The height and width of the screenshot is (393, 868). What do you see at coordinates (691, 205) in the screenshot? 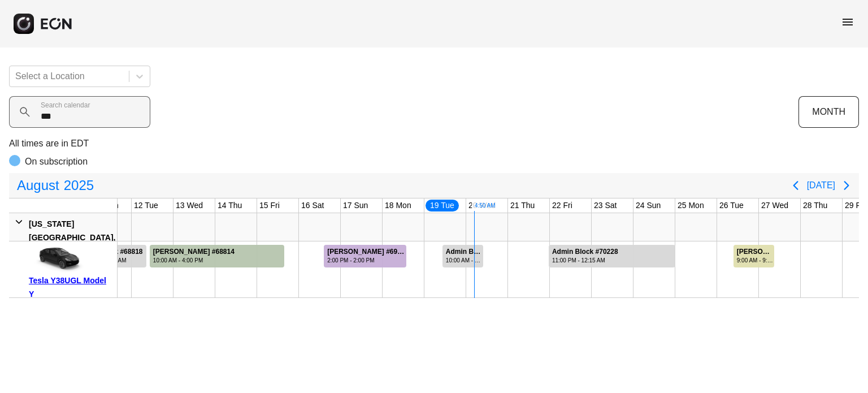
I see `div: 25 Mon` at bounding box center [691, 205].